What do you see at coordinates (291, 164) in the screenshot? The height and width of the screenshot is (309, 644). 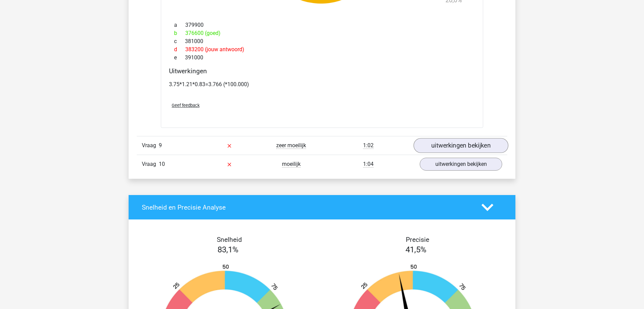 I see `span: moeilijk` at bounding box center [291, 164].